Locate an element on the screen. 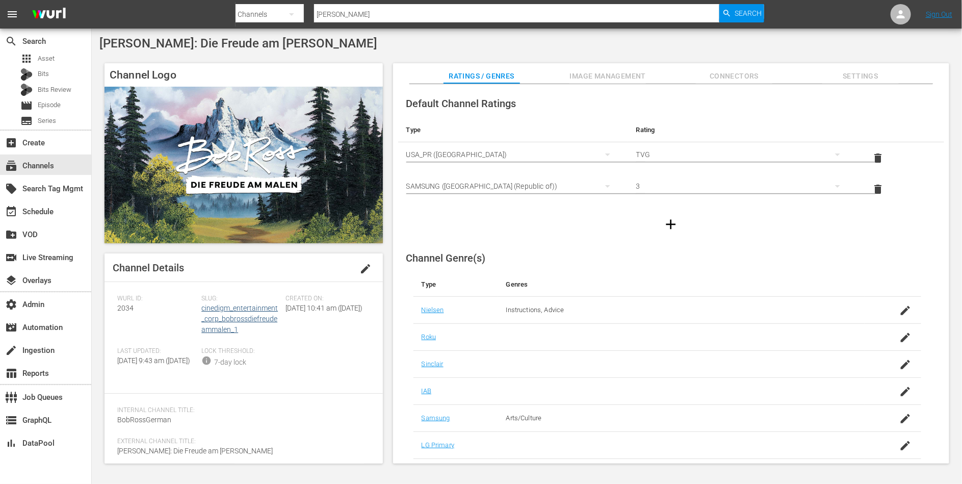  span: Default Channel Ratings is located at coordinates (461, 104).